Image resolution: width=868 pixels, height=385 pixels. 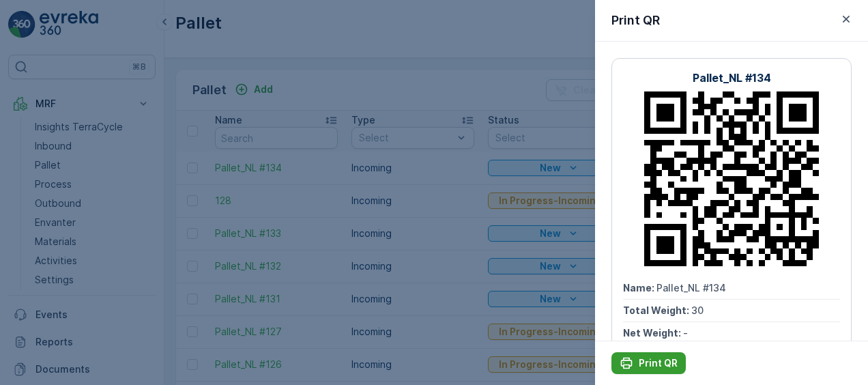 What do you see at coordinates (657, 310) in the screenshot?
I see `span: Total Weight :` at bounding box center [657, 310].